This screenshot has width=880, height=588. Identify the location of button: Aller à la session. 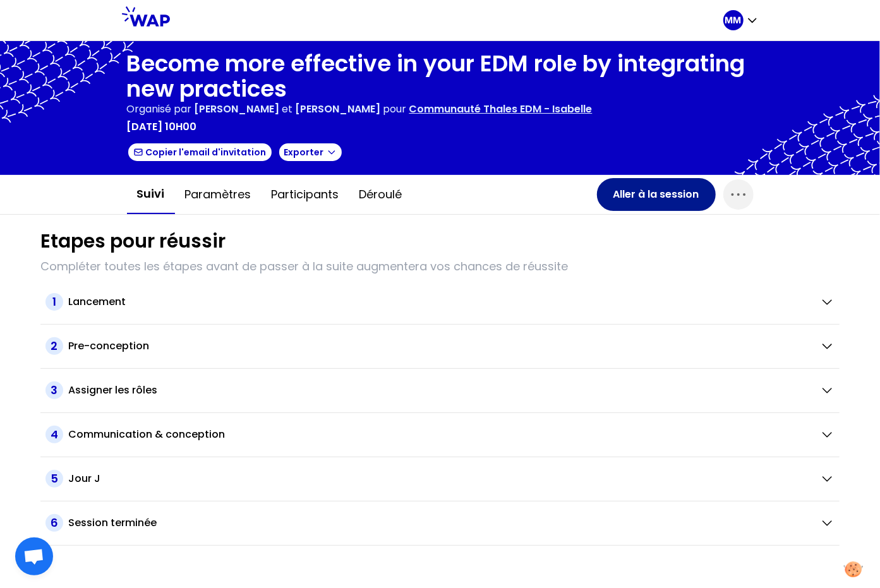
(656, 195).